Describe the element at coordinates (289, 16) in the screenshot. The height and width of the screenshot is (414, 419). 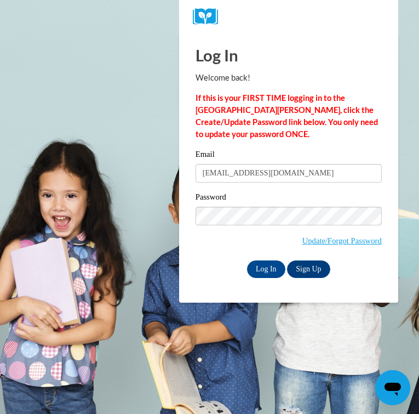
I see `a: COX Campus` at that location.